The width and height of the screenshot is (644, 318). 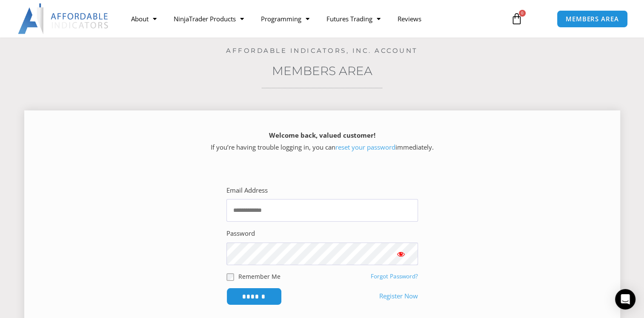 What do you see at coordinates (259, 276) in the screenshot?
I see `label: Remember Me` at bounding box center [259, 276].